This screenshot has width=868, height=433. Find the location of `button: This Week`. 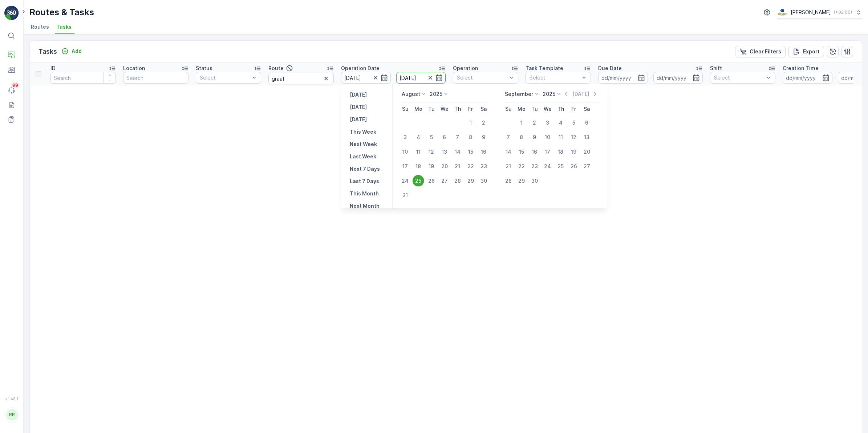

button: This Week is located at coordinates (363, 132).